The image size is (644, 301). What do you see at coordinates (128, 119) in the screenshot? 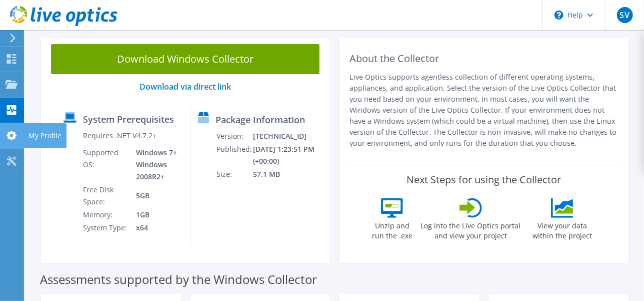
I see `label: System Prerequisites` at bounding box center [128, 119].